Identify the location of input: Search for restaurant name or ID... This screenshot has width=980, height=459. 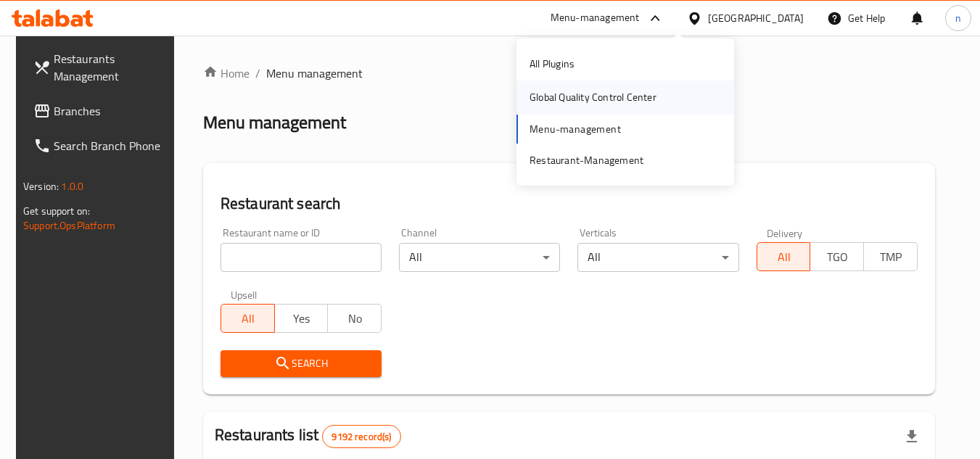
(301, 258).